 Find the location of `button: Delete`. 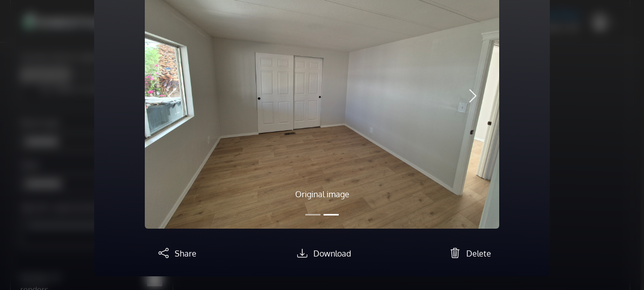

button: Delete is located at coordinates (468, 252).